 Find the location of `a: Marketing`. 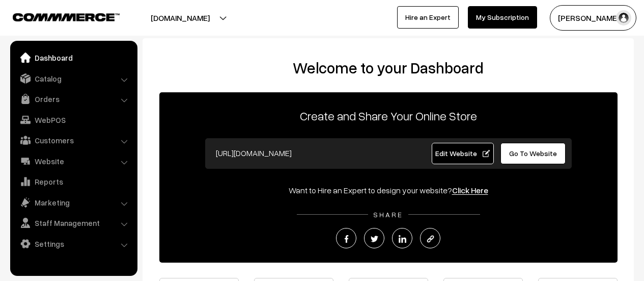

a: Marketing is located at coordinates (74, 202).